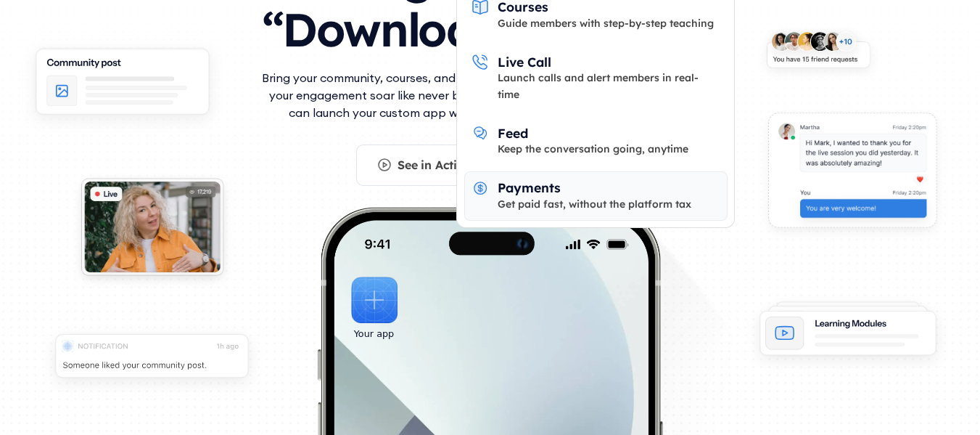  I want to click on img: An illustration of Learning Modules, so click(848, 333).